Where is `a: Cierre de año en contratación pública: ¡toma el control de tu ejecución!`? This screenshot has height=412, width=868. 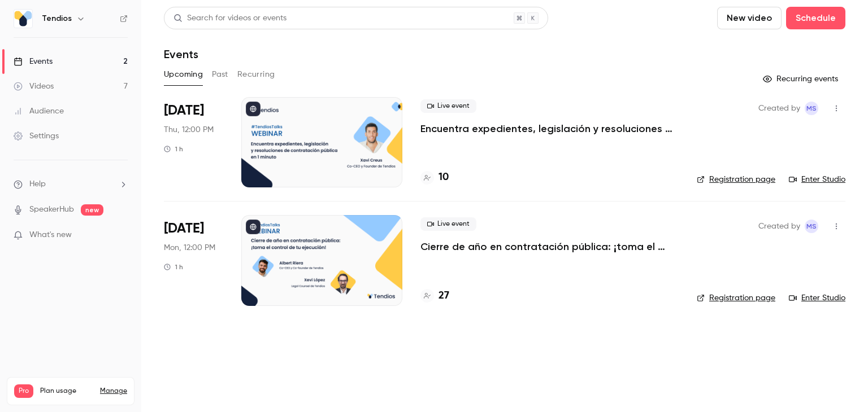 a: Cierre de año en contratación pública: ¡toma el control de tu ejecución! is located at coordinates (550, 247).